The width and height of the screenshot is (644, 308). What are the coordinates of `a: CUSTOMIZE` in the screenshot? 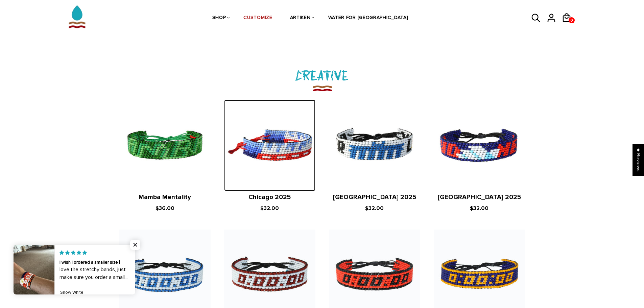 It's located at (257, 18).